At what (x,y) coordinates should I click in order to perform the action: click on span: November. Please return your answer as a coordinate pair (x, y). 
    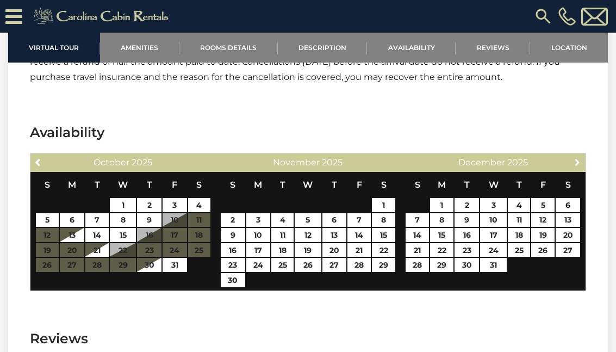
    Looking at the image, I should click on (296, 162).